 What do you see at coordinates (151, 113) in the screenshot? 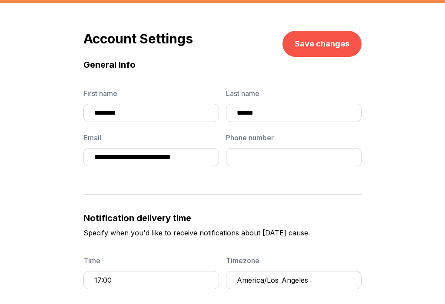
I see `input: First name` at bounding box center [151, 113].